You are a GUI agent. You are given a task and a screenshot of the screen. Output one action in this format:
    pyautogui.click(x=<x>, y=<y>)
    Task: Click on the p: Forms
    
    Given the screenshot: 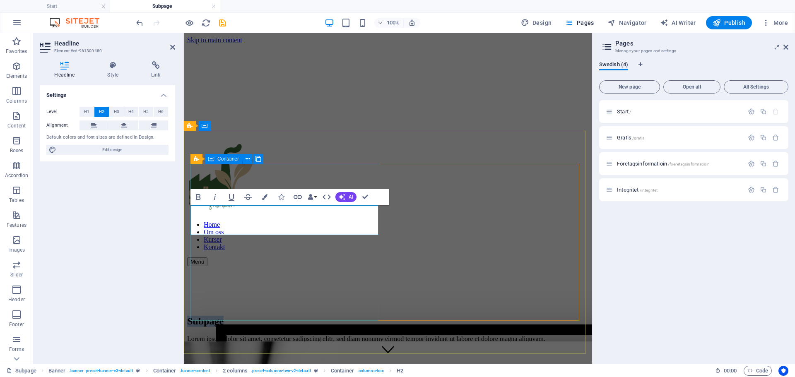 What is the action you would take?
    pyautogui.click(x=17, y=350)
    